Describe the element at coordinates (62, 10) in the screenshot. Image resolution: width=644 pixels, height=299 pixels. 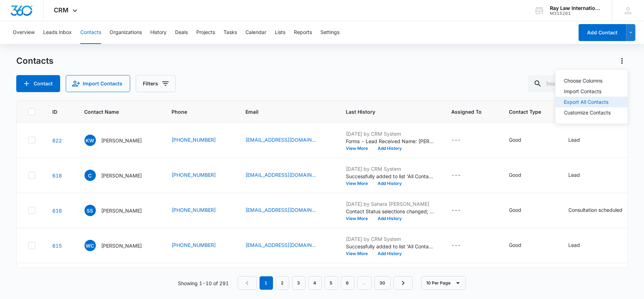
I see `span: CRM` at that location.